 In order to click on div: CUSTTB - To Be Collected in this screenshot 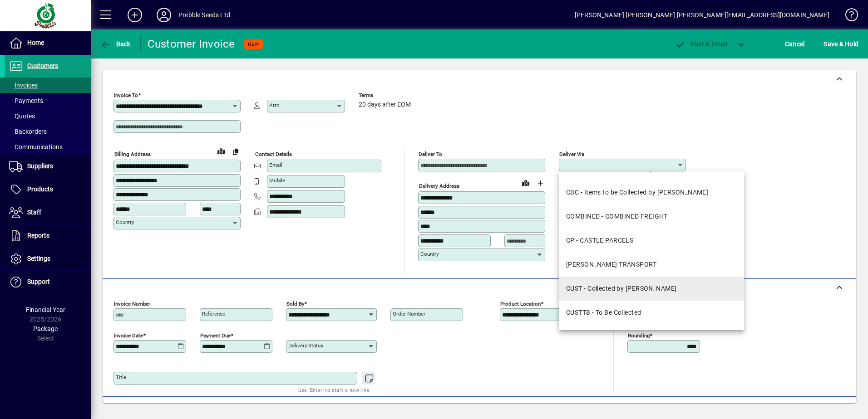, I will do `click(604, 312)`.